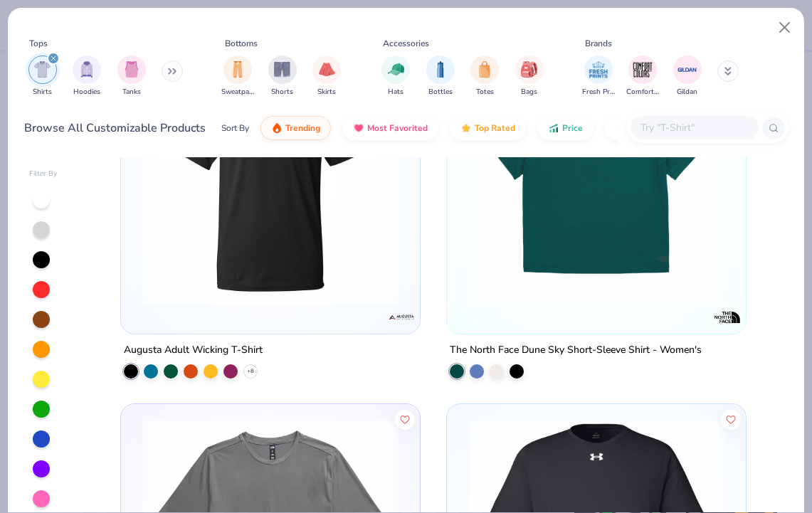  I want to click on div: filter for Totes, so click(485, 76).